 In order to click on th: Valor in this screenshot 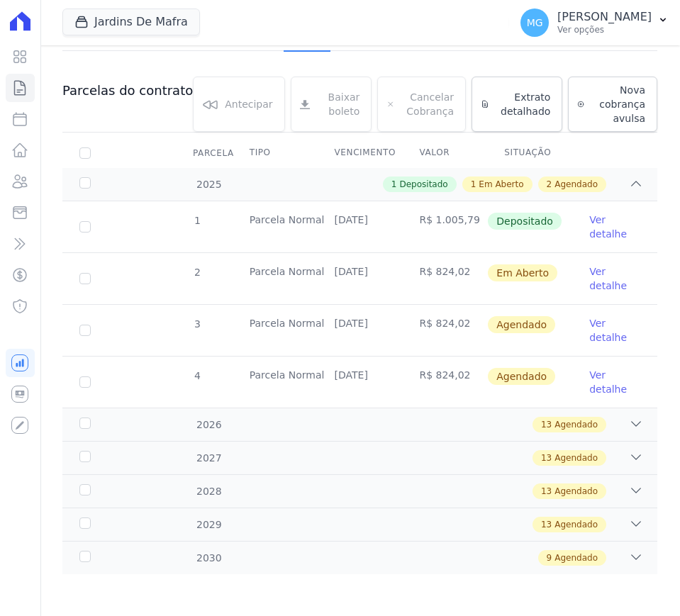, I will do `click(445, 153)`.